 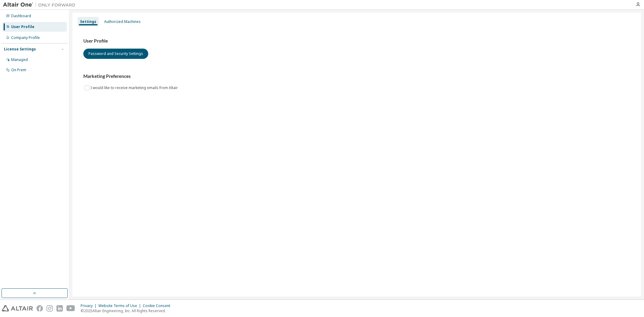 What do you see at coordinates (20, 60) in the screenshot?
I see `div: Managed` at bounding box center [20, 60].